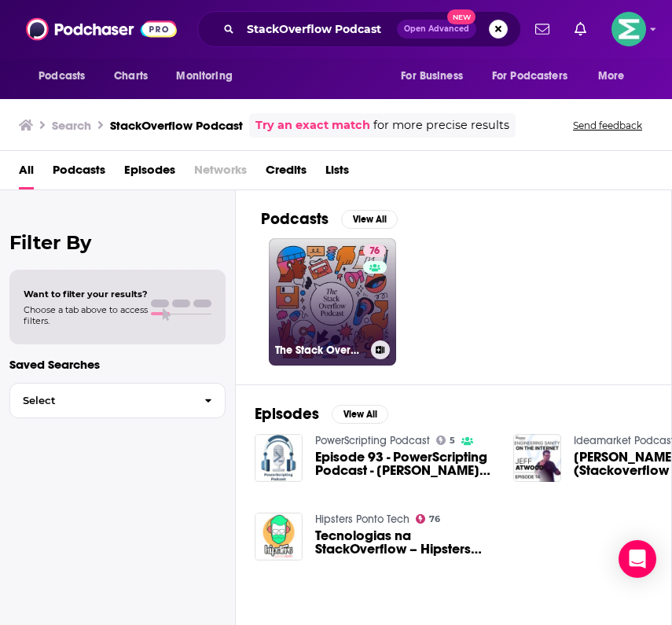 The width and height of the screenshot is (672, 625). Describe the element at coordinates (452, 440) in the screenshot. I see `span: 5` at that location.